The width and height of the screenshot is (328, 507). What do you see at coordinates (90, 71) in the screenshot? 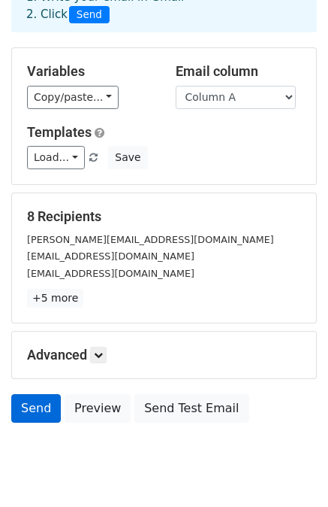
I see `h5: Variables` at bounding box center [90, 71].